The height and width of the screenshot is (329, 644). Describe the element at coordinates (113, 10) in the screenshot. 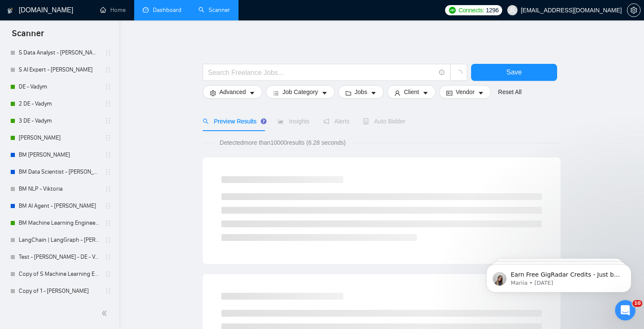

I see `a: homeHome` at that location.